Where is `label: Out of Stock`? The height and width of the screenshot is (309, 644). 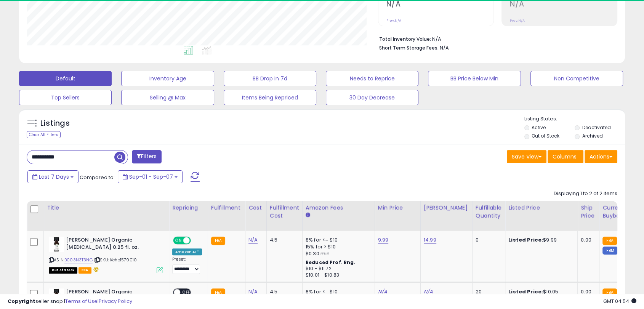
label: Out of Stock is located at coordinates (546, 135).